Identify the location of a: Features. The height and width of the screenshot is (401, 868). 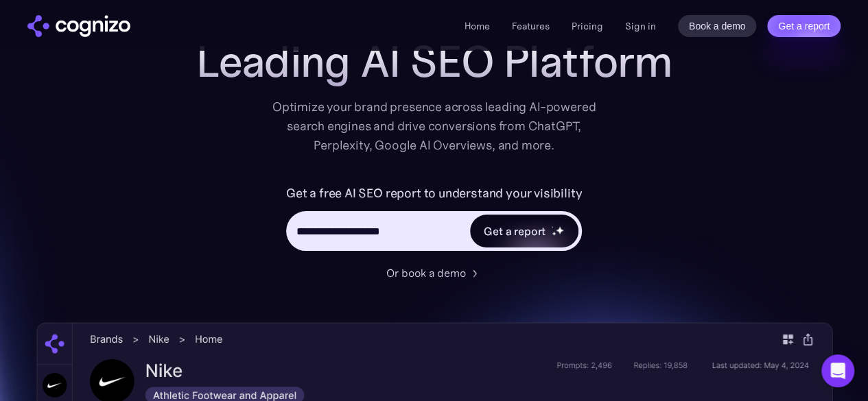
(530, 26).